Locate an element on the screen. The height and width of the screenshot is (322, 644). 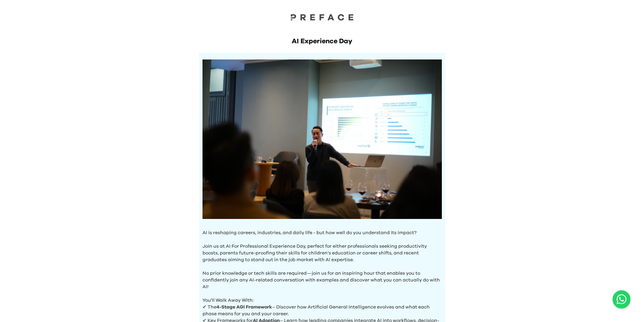
a: Chat with us on WhatsApp is located at coordinates (621, 299).